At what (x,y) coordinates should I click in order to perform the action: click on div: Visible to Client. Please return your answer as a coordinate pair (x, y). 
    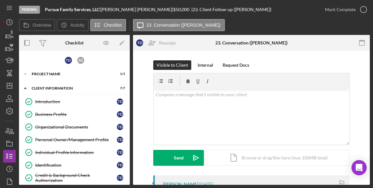
    Looking at the image, I should click on (172, 65).